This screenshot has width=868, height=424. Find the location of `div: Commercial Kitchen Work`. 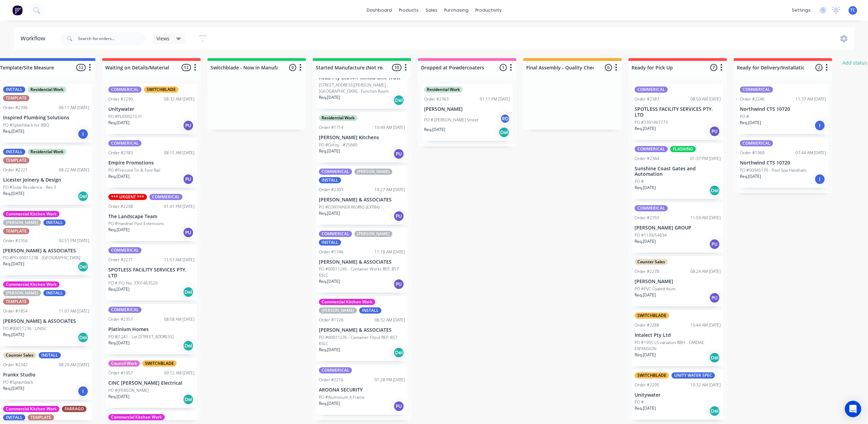

div: Commercial Kitchen Work is located at coordinates (31, 409).